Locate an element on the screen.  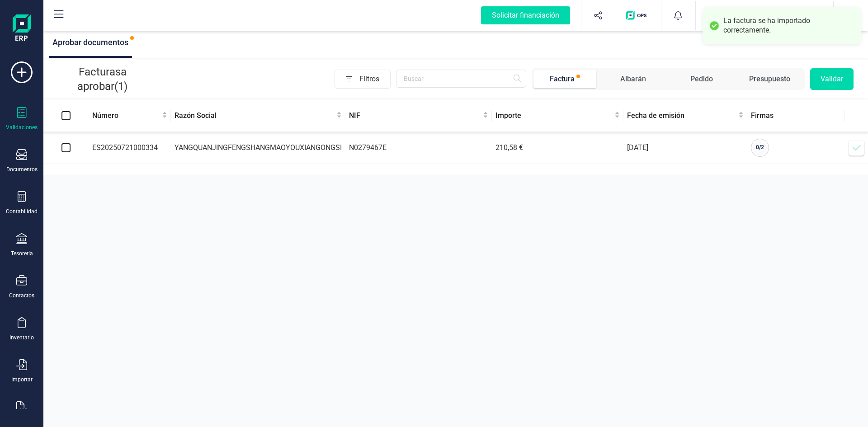
span: 0 / 2 is located at coordinates (760, 147).